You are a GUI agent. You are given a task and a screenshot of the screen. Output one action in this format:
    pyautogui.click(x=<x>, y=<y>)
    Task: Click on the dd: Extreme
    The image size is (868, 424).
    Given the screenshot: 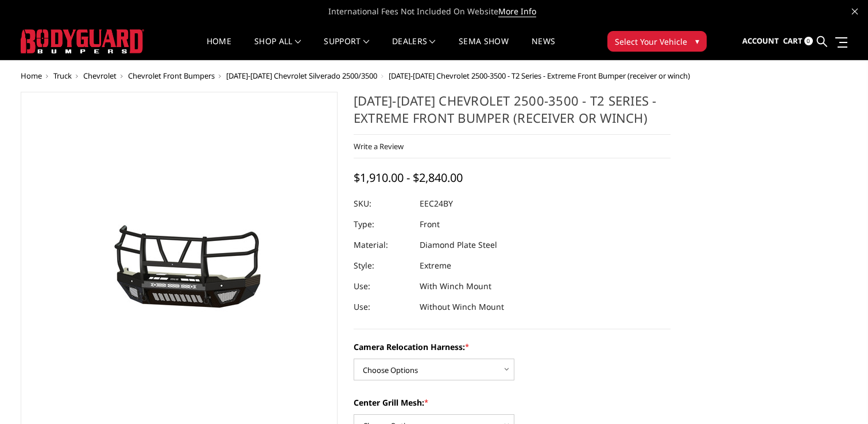 What is the action you would take?
    pyautogui.click(x=435, y=265)
    